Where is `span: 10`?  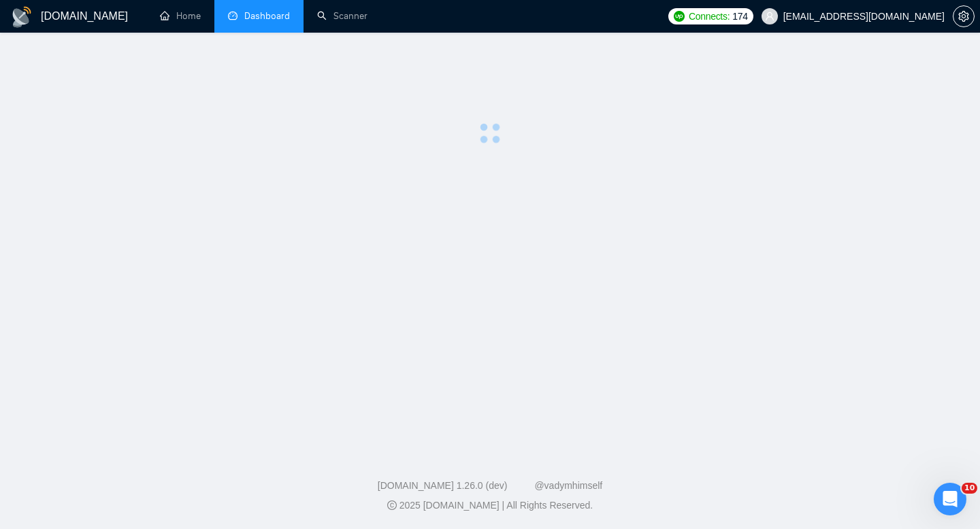
span: 10 is located at coordinates (969, 489).